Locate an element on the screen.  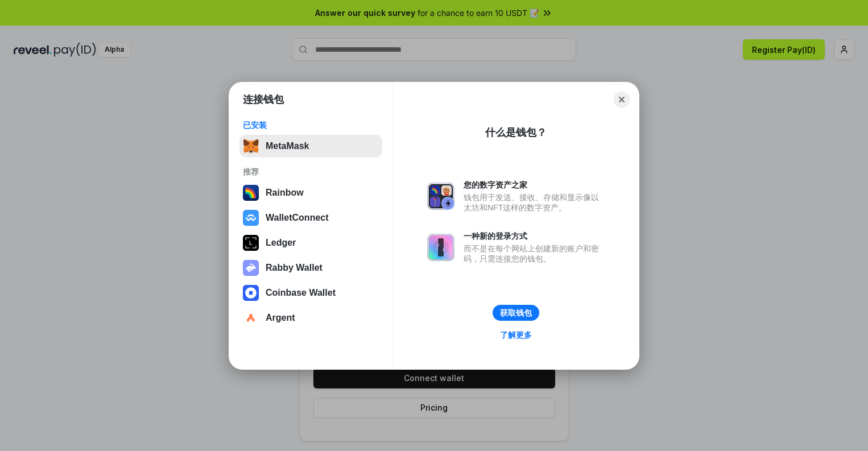
div: Coinbase Wallet is located at coordinates (300, 293).